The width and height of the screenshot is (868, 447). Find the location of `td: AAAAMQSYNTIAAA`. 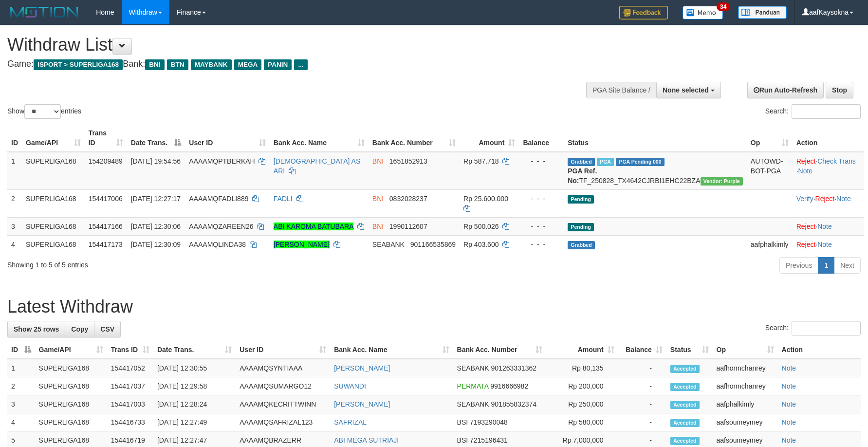

td: AAAAMQSYNTIAAA is located at coordinates (283, 369).